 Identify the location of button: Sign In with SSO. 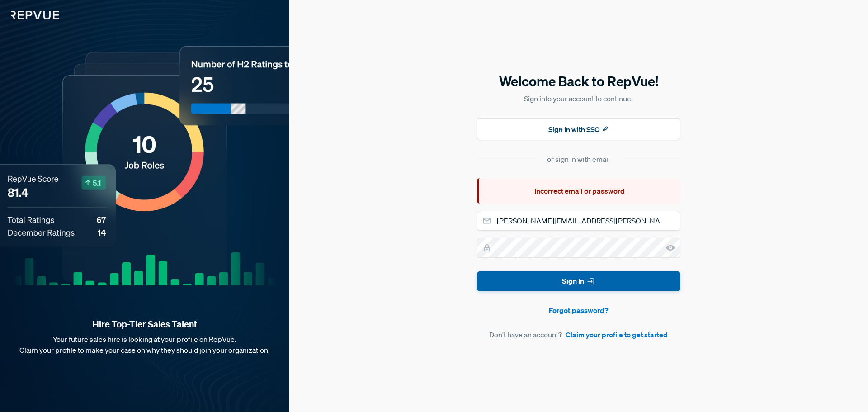
(579, 129).